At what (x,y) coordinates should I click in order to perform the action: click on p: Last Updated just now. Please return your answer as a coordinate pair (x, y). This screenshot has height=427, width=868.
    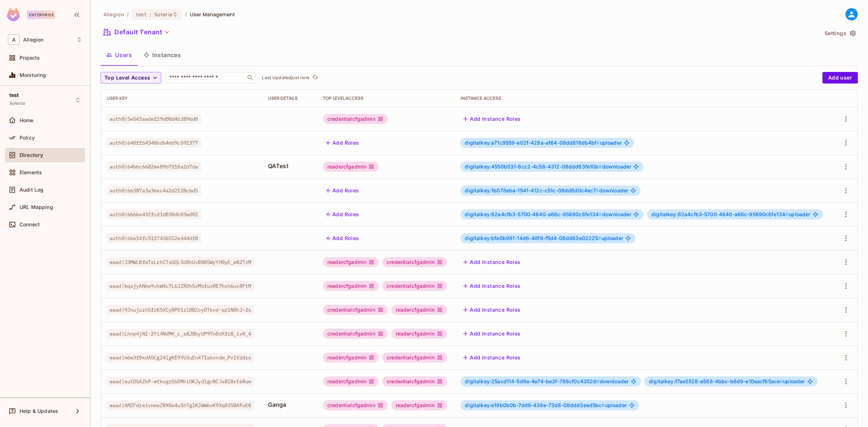
    Looking at the image, I should click on (285, 78).